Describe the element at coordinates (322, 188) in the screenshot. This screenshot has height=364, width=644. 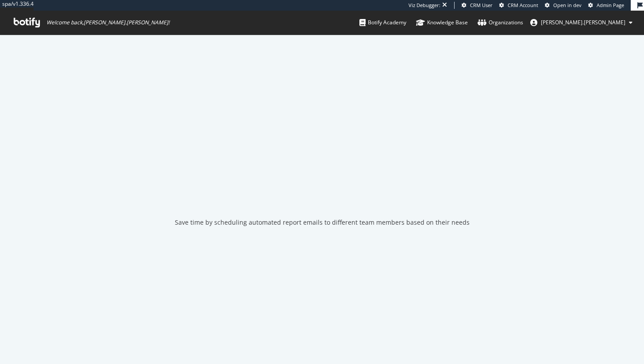
I see `div: animation` at that location.